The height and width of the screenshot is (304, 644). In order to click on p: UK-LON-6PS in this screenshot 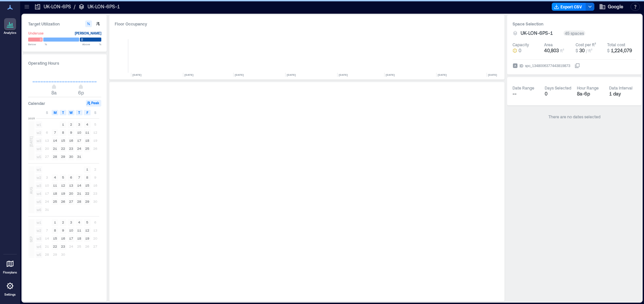, I will do `click(57, 7)`.